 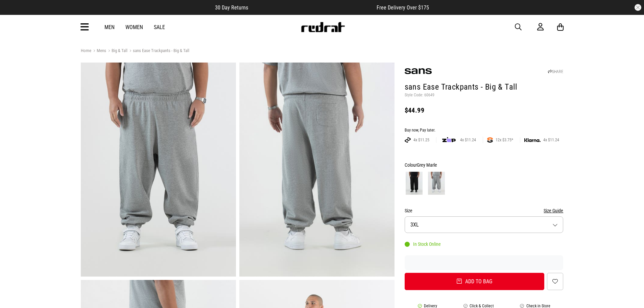 I want to click on img: AFTERPAY, so click(x=408, y=140).